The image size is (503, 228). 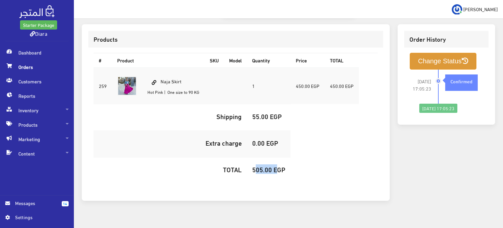 What do you see at coordinates (37, 125) in the screenshot?
I see `span: Products` at bounding box center [37, 125].